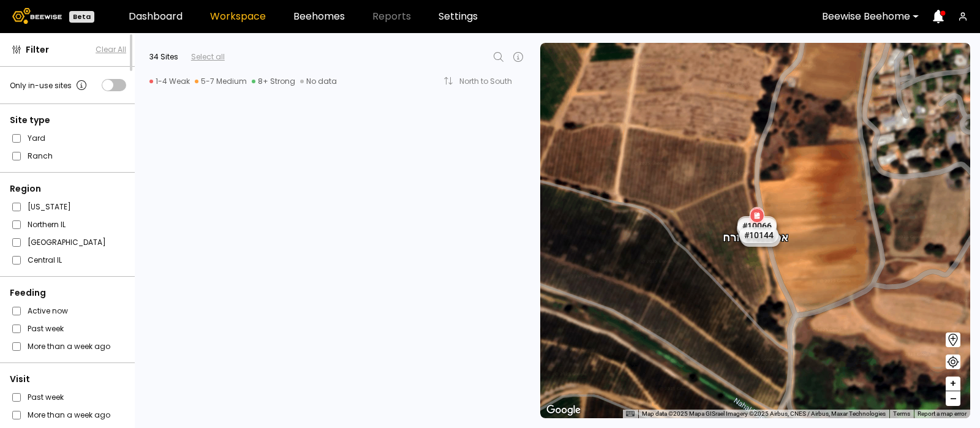 Image resolution: width=980 pixels, height=428 pixels. Describe the element at coordinates (163, 57) in the screenshot. I see `div: 34 Sites` at that location.